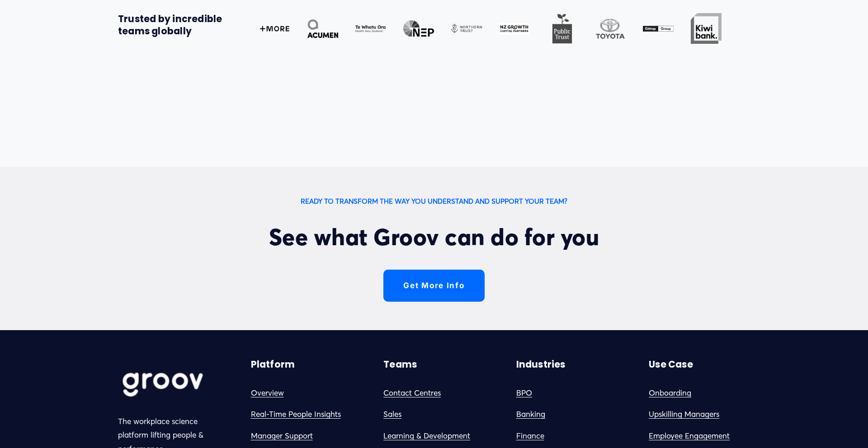 Image resolution: width=868 pixels, height=448 pixels. I want to click on strong: Platform, so click(273, 365).